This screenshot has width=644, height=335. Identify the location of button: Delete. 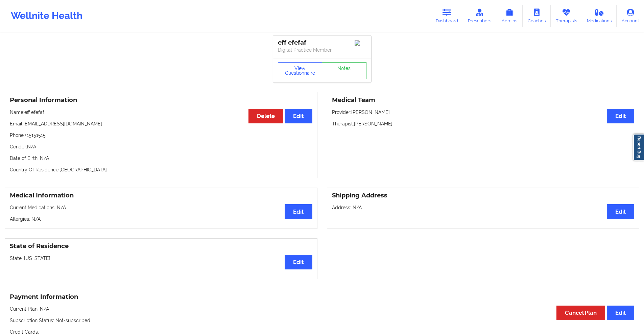
(265, 116).